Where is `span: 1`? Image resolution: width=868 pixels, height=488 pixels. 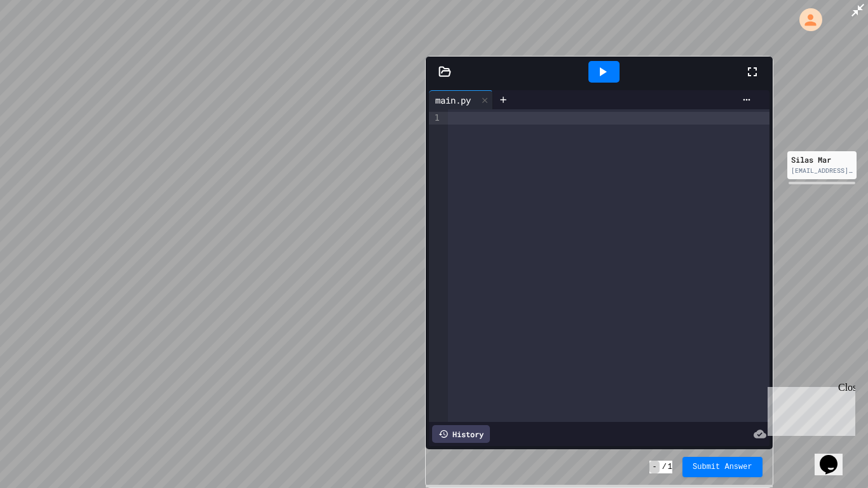 span: 1 is located at coordinates (670, 467).